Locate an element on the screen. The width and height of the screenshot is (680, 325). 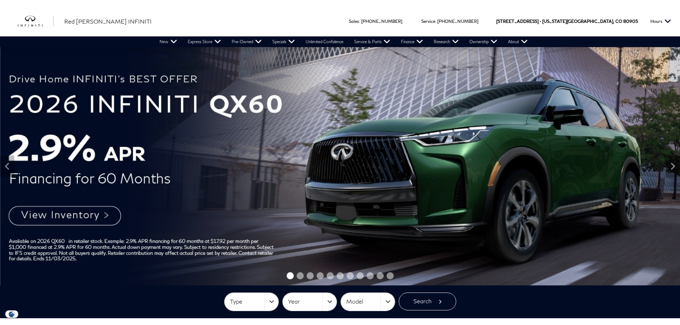
span: Go to slide 8 is located at coordinates (360, 276).